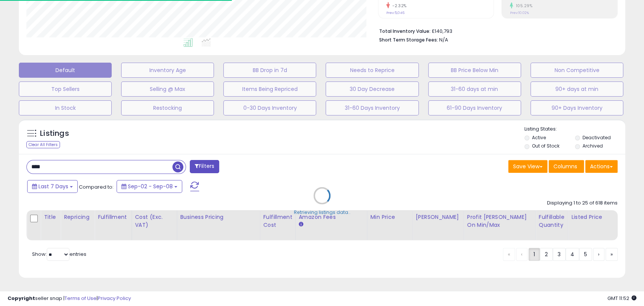 The width and height of the screenshot is (644, 306). What do you see at coordinates (474, 108) in the screenshot?
I see `button: 61-90 Days Inventory` at bounding box center [474, 108].